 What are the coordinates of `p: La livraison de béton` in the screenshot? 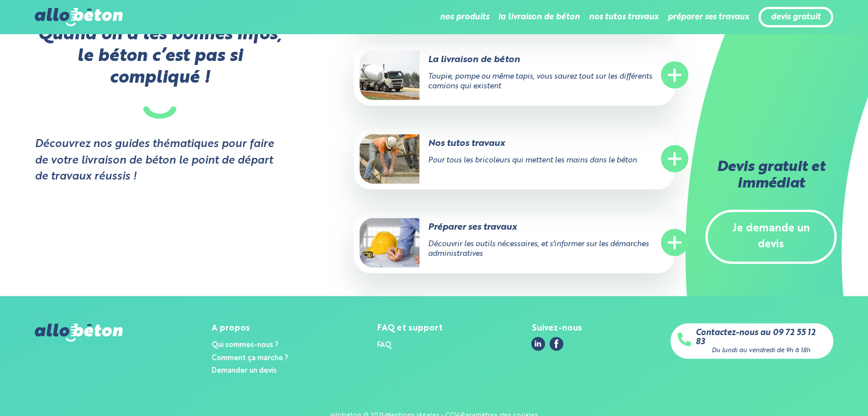 It's located at (491, 60).